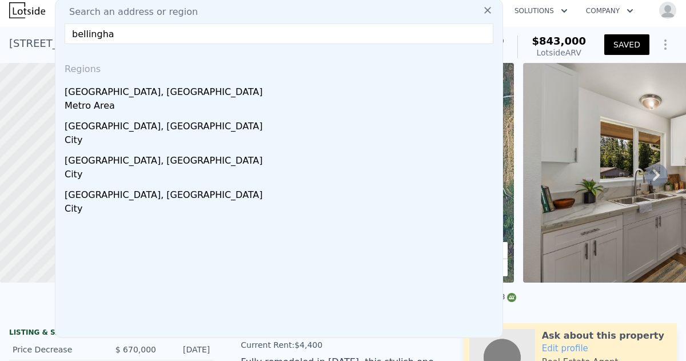 The image size is (686, 361). I want to click on span: $ 670,000, so click(136, 349).